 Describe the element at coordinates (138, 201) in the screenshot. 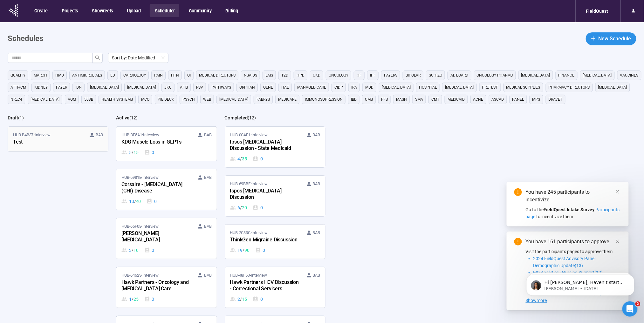

I see `span: 40` at that location.